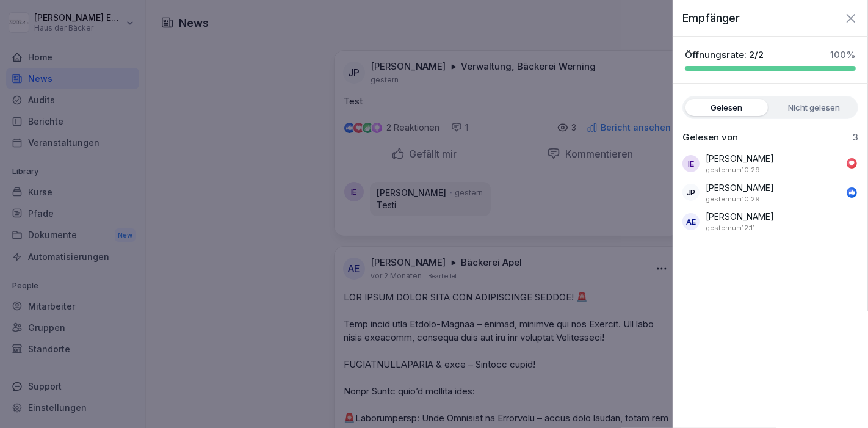  I want to click on label: Gelesen, so click(726, 108).